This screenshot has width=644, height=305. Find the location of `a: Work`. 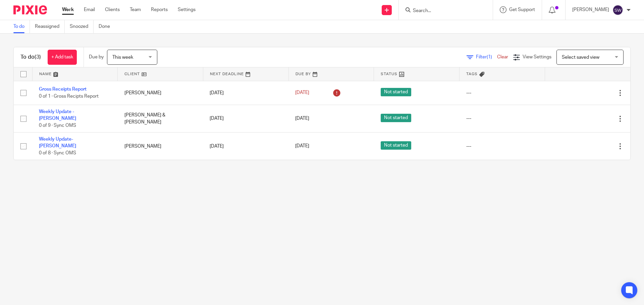

a: Work is located at coordinates (68, 10).